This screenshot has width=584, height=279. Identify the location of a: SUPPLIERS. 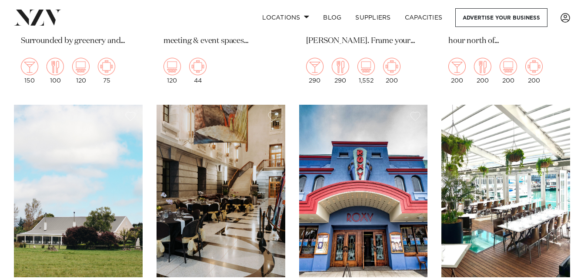
(373, 17).